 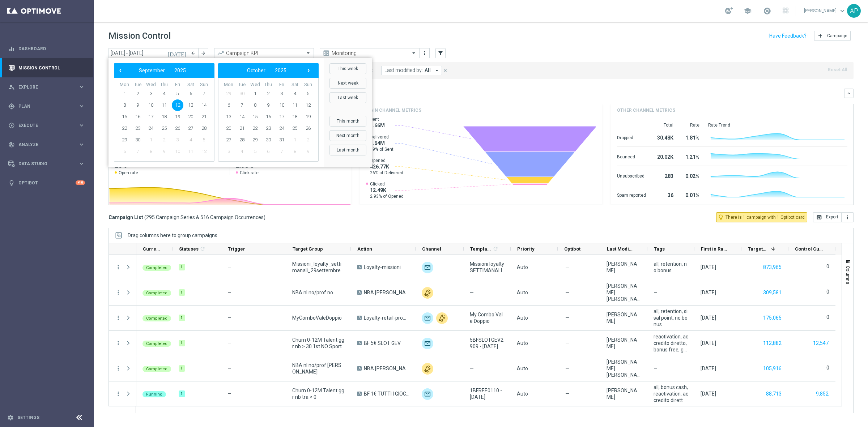 What do you see at coordinates (664, 157) in the screenshot?
I see `div: 20.02K` at bounding box center [664, 157].